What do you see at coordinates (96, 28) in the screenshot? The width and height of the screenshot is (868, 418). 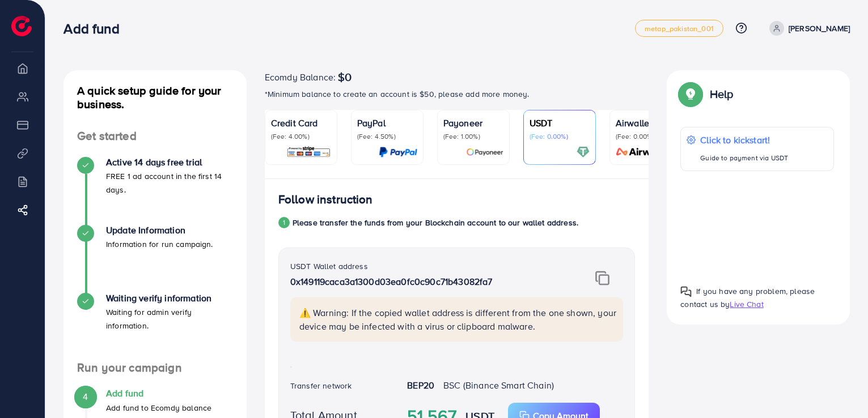 I see `h3: Add fund` at bounding box center [96, 28].